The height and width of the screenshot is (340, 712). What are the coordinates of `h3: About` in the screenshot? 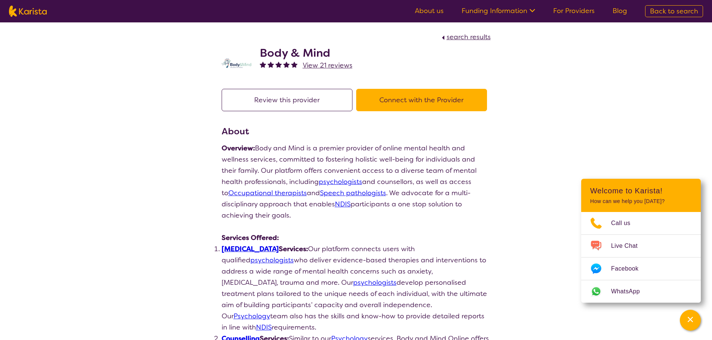 It's located at (356, 132).